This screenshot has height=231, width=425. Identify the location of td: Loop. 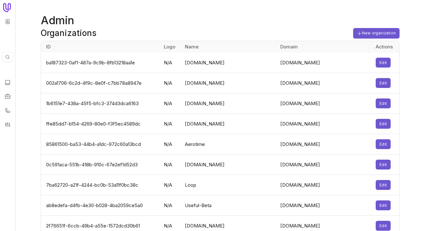
(229, 185).